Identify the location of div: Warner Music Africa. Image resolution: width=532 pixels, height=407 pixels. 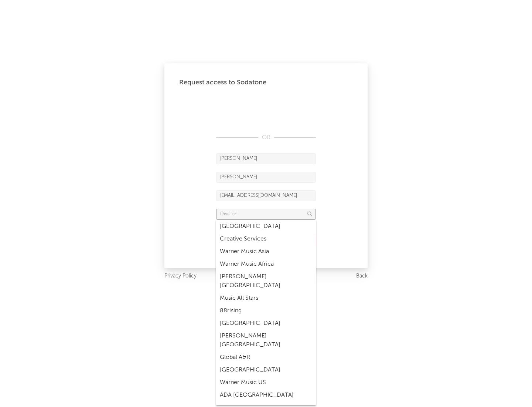
(266, 264).